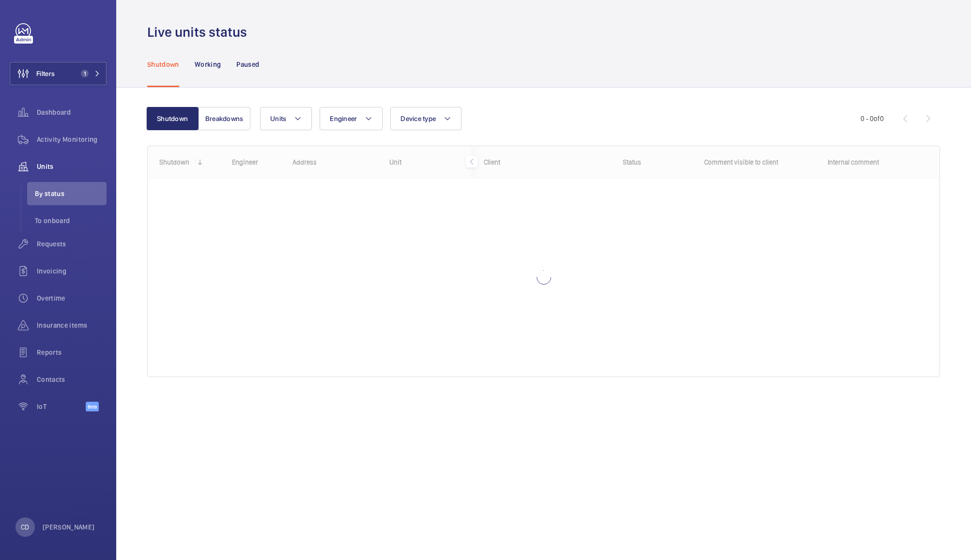 Image resolution: width=971 pixels, height=560 pixels. What do you see at coordinates (426, 119) in the screenshot?
I see `button: Device type` at bounding box center [426, 119].